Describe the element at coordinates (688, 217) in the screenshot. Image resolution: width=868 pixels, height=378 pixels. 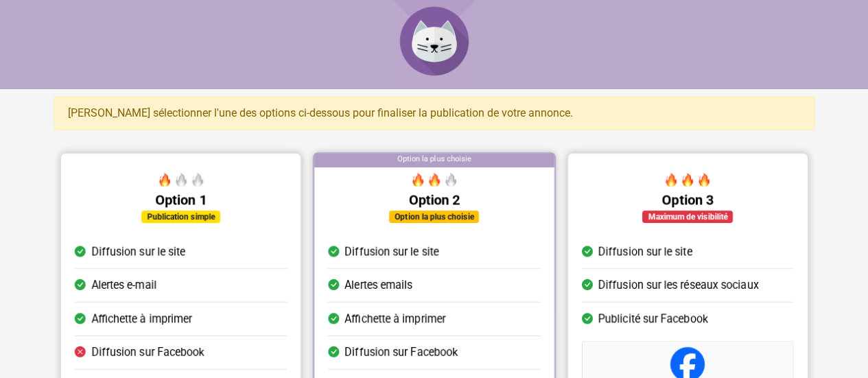
I see `div: Maximum de visibilité` at that location.